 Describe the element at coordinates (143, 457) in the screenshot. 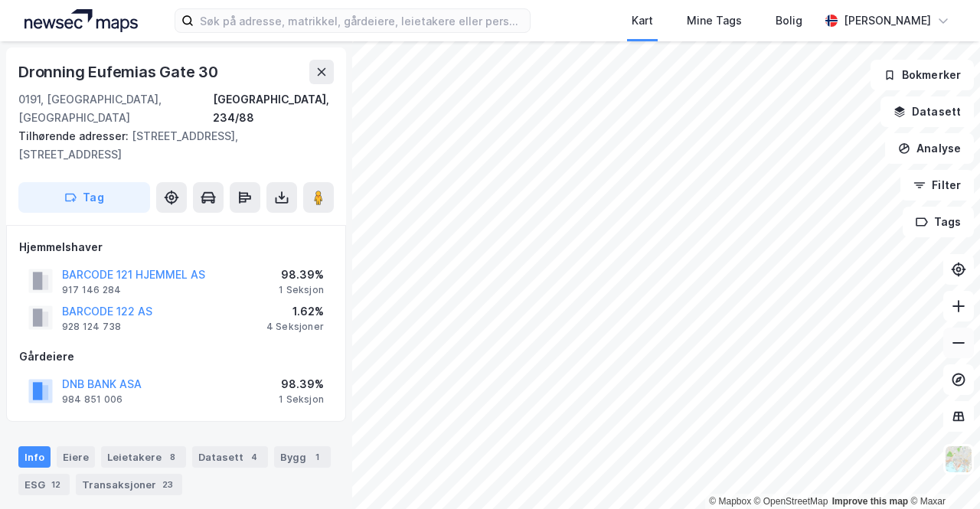

I see `div: Leietakere` at that location.